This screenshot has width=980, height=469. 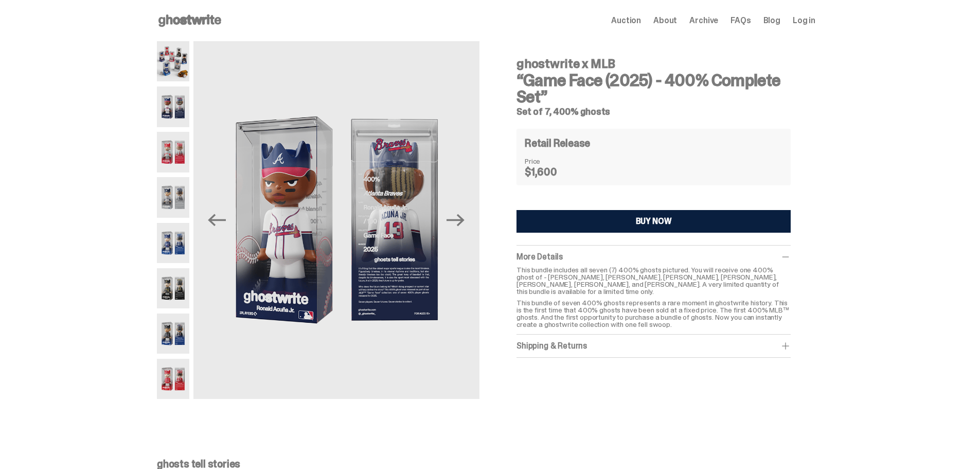 I want to click on img: 07-ghostwrite-mlb-game-face-complete-set-juan-soto.png, so click(x=173, y=333).